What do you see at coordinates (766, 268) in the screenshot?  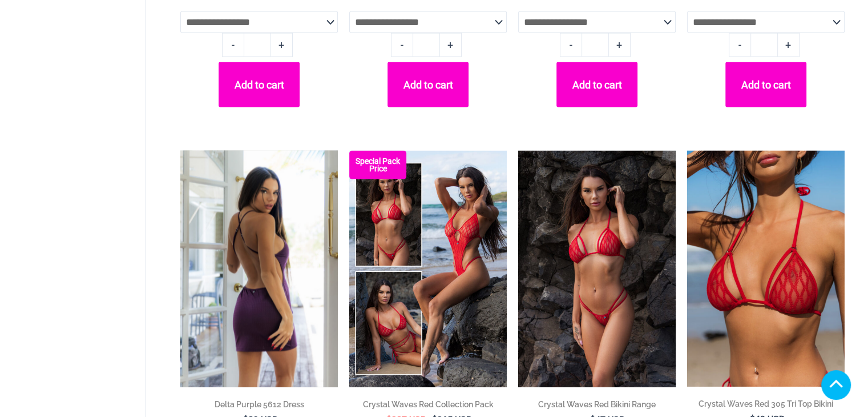 I see `img: Crystal Waves 305 Tri Top 01` at bounding box center [766, 268].